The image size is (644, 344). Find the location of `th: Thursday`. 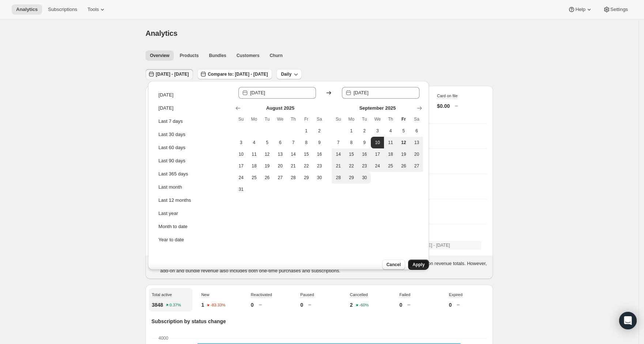

th: Thursday is located at coordinates (390, 119).